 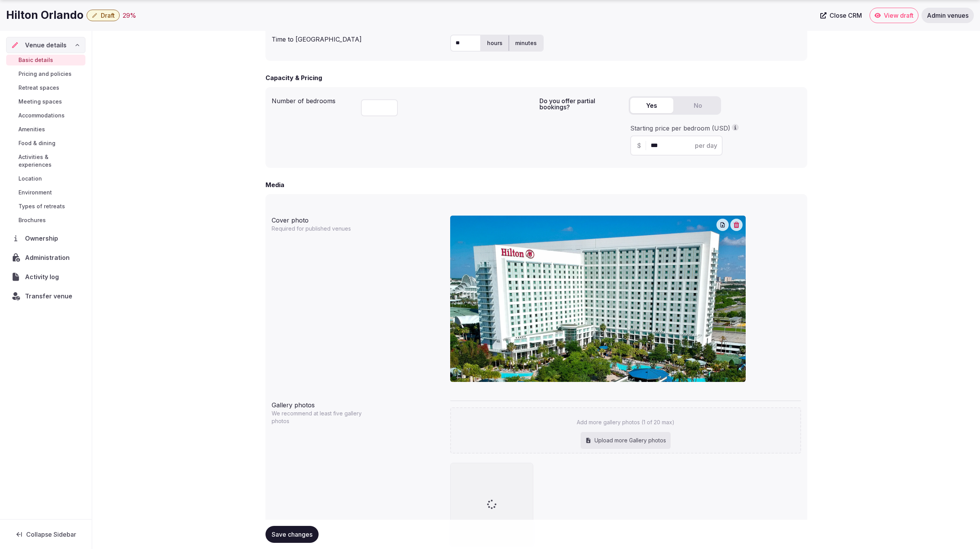 What do you see at coordinates (44, 277) in the screenshot?
I see `span: Activity log` at bounding box center [44, 277].